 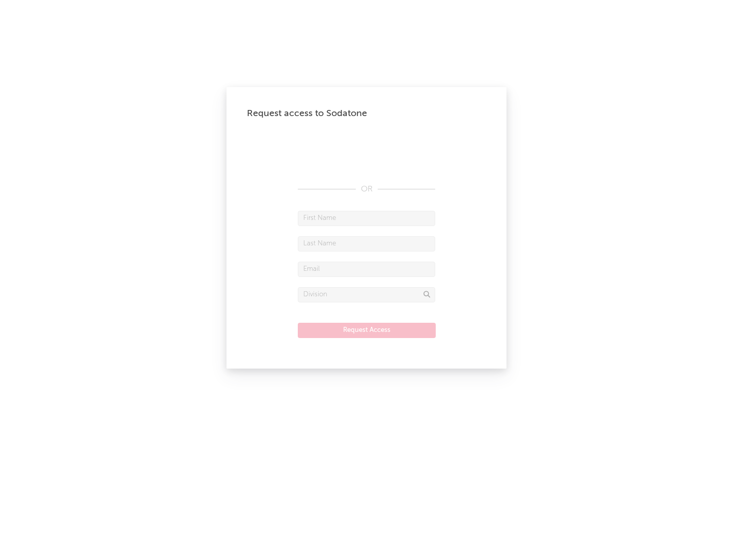 I want to click on div: OR, so click(x=366, y=189).